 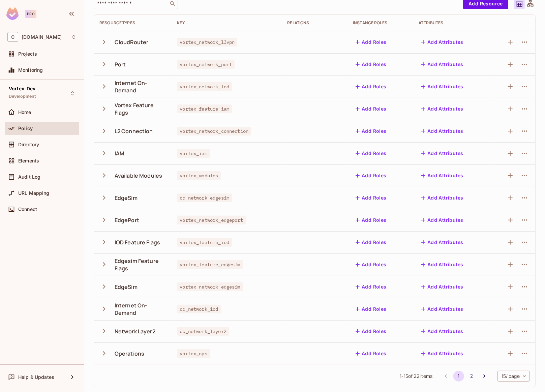 What do you see at coordinates (214, 131) in the screenshot?
I see `span: vortex_network_connection` at bounding box center [214, 131].